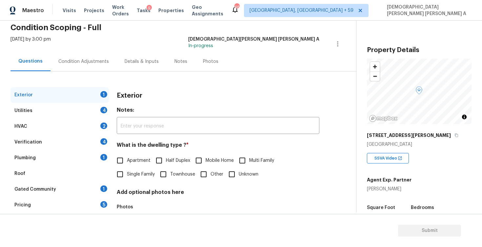 Image resolution: width=482 pixels, height=247 pixels. Describe the element at coordinates (218, 194) in the screenshot. I see `h4: Add optional photos here` at that location.